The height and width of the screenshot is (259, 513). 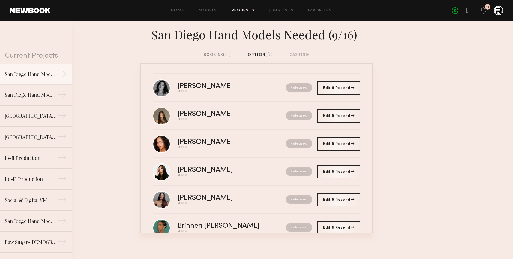 I want to click on a: Models, so click(x=208, y=11).